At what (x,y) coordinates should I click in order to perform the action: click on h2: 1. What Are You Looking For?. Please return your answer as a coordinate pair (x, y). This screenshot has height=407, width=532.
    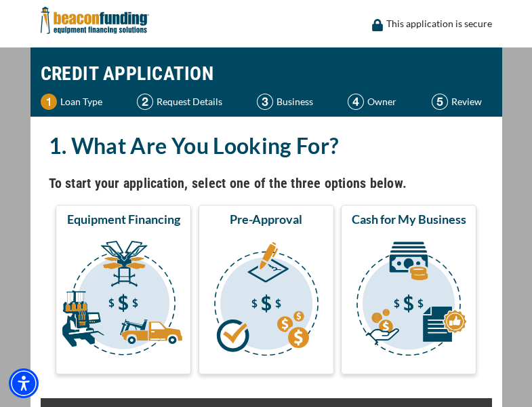
    Looking at the image, I should click on (266, 146).